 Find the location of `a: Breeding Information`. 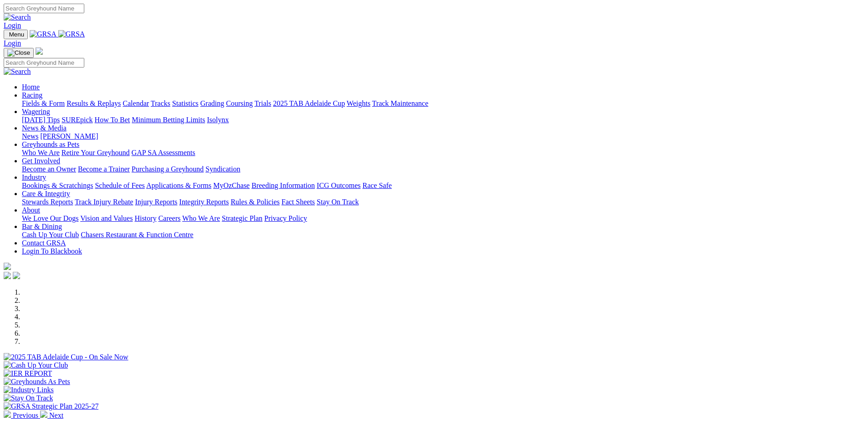

a: Breeding Information is located at coordinates (283, 185).